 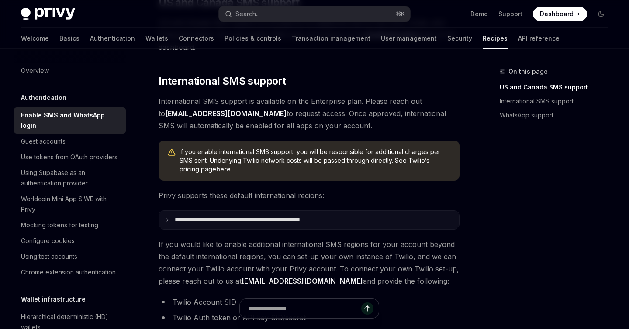 I want to click on div: Using Supabase as an authentication provider, so click(x=71, y=178).